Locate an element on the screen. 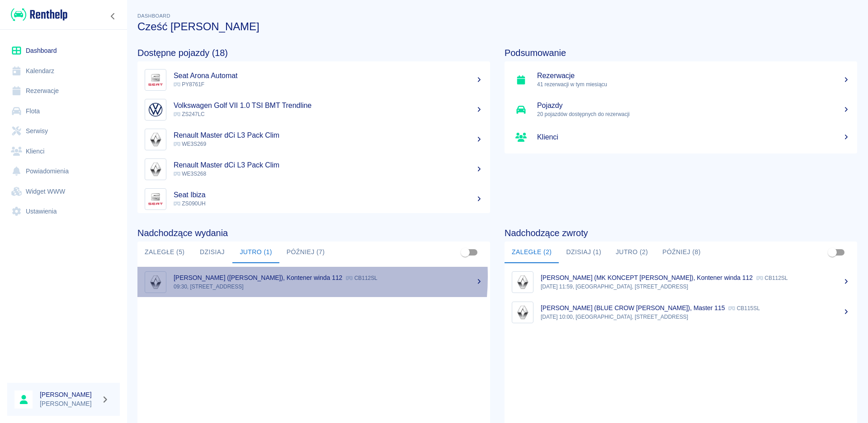  p: 41 rezerwacji w tym miesiącu is located at coordinates (694, 85).